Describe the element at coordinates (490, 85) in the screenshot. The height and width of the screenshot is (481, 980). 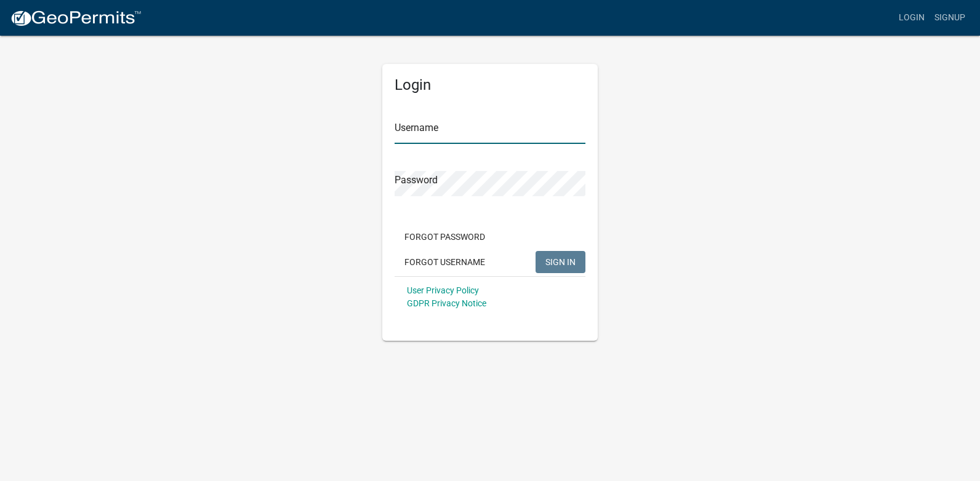
I see `h5: Login` at that location.